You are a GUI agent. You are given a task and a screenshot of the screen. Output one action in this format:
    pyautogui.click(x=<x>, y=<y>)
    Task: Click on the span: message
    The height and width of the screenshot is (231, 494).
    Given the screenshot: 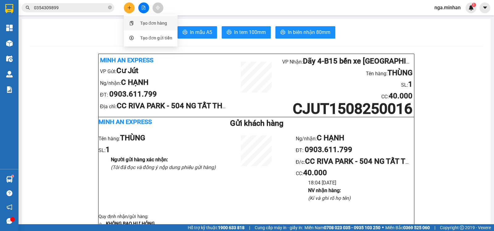 What is the action you would take?
    pyautogui.click(x=9, y=221)
    